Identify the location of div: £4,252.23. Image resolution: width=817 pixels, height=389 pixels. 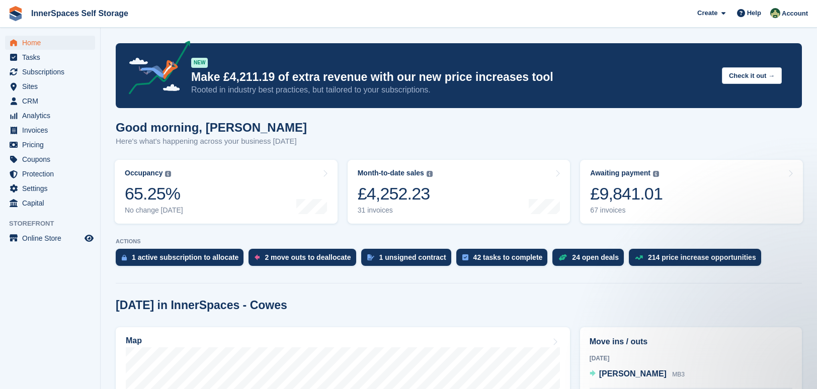
(395, 194).